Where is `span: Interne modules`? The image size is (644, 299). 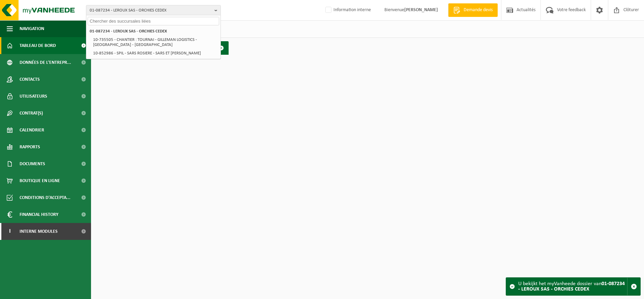
span: Interne modules is located at coordinates (39, 231).